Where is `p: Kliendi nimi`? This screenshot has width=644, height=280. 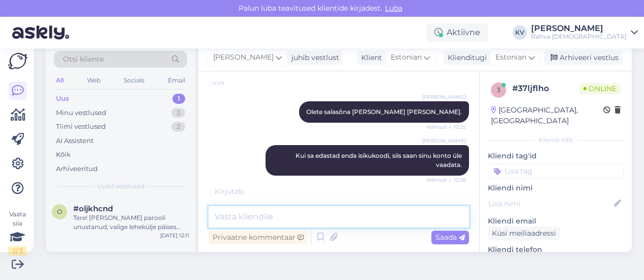
p: Kliendi nimi is located at coordinates (556, 188).